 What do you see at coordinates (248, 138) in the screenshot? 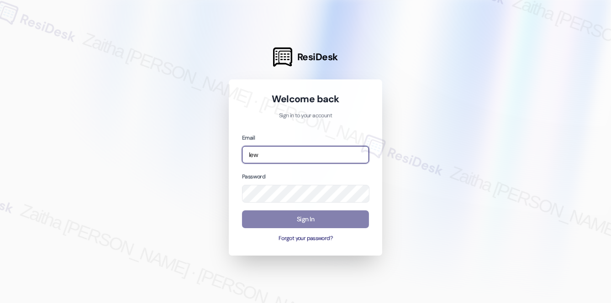
I see `label: Email` at bounding box center [248, 138].